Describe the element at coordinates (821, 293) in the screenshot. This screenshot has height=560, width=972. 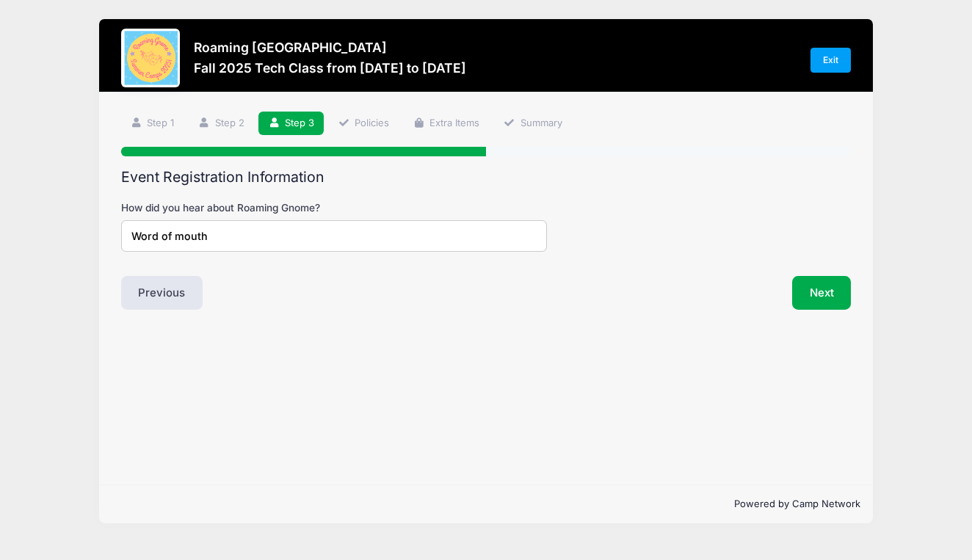
I see `button: Next` at that location.